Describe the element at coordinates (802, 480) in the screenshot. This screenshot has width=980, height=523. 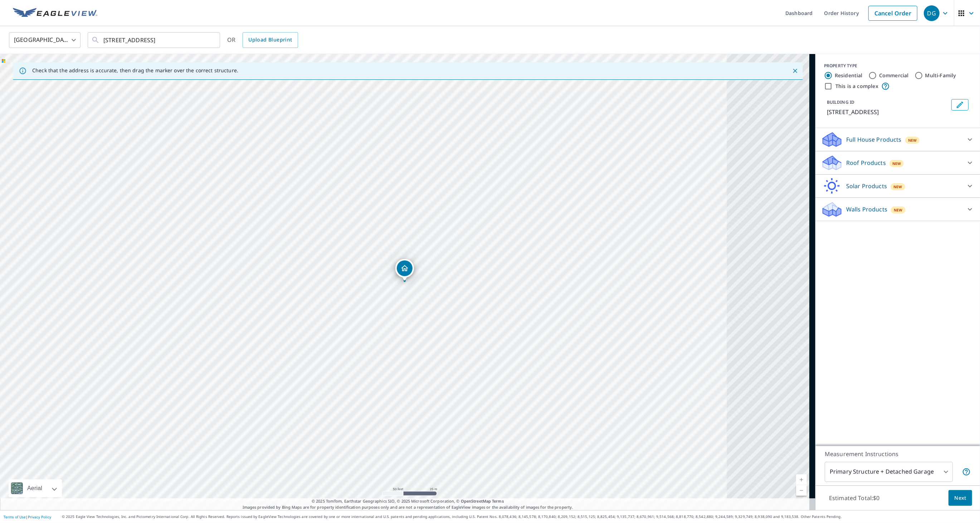
I see `a: Current Level 19, Zoom In` at that location.